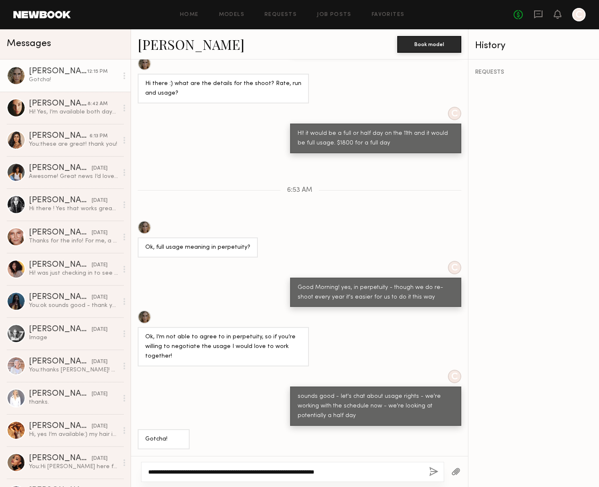  I want to click on button: Book model, so click(429, 44).